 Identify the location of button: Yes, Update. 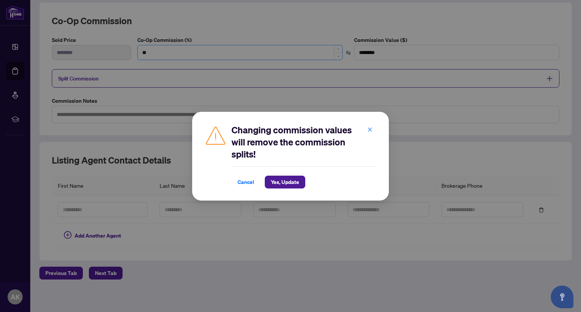
(285, 182).